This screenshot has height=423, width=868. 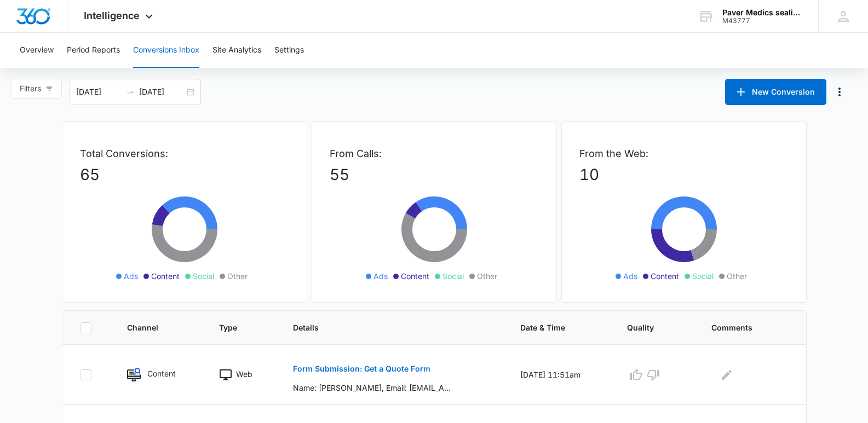 What do you see at coordinates (98, 92) in the screenshot?
I see `input: Start date` at bounding box center [98, 92].